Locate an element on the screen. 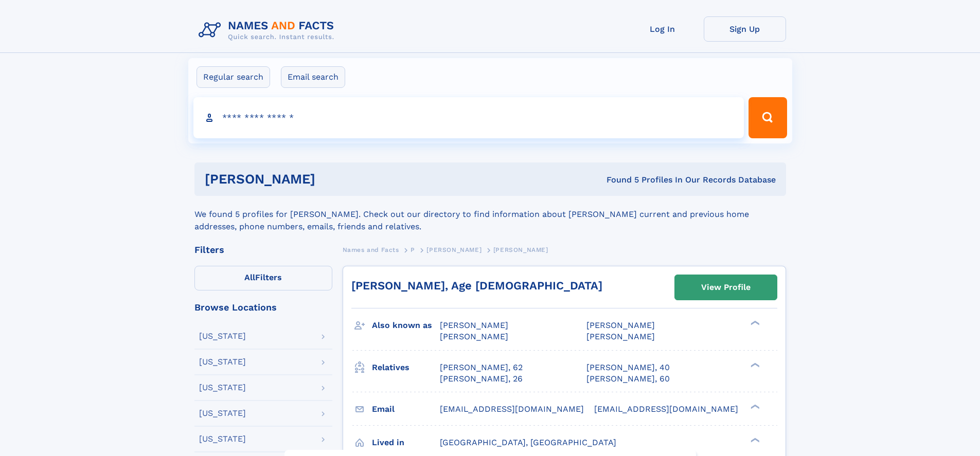 The image size is (980, 456). button: Search Button is located at coordinates (767, 118).